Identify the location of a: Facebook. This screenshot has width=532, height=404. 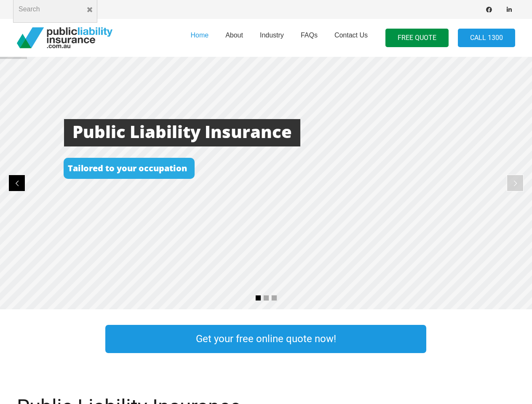
(489, 9).